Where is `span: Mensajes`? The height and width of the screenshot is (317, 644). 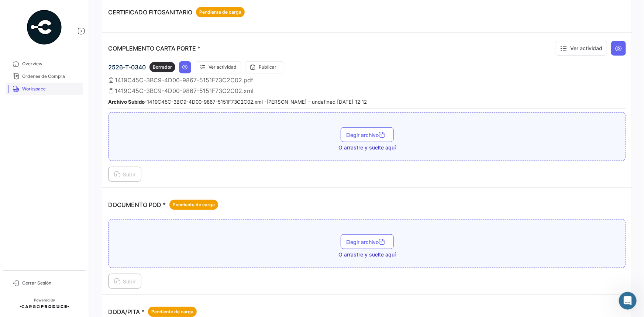 span: Mensajes is located at coordinates (110, 251).